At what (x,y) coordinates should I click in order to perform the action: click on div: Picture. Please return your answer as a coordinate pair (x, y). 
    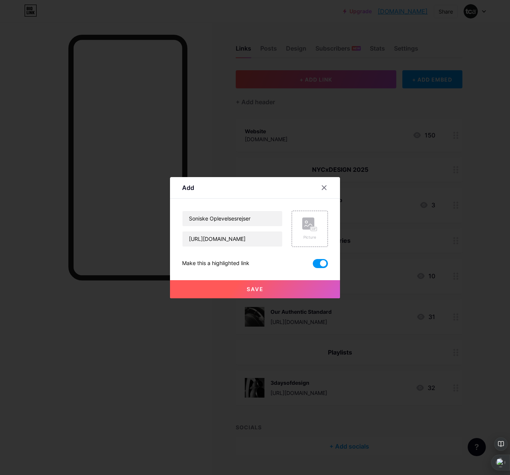
    Looking at the image, I should click on (310, 237).